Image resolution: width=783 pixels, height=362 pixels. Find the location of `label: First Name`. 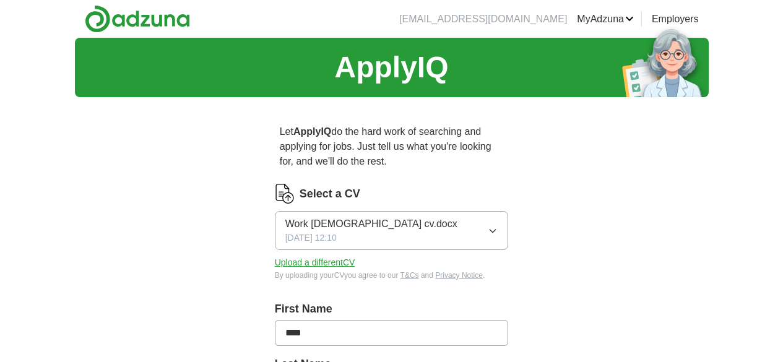

label: First Name is located at coordinates (392, 309).